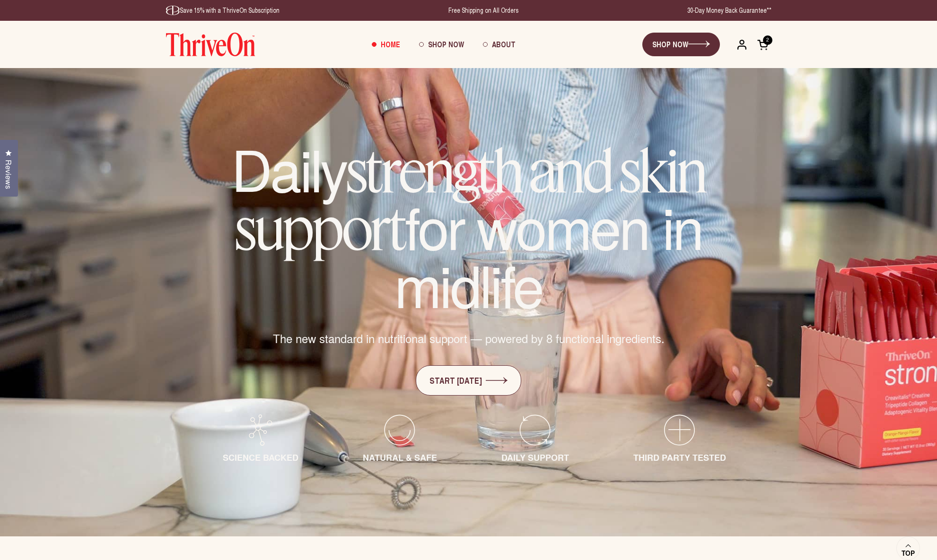  Describe the element at coordinates (470, 200) in the screenshot. I see `em: strength and skin support` at that location.